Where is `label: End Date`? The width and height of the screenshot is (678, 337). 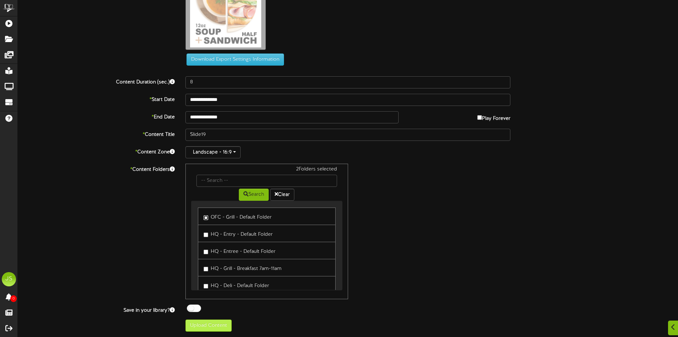 label: End Date is located at coordinates (96, 116).